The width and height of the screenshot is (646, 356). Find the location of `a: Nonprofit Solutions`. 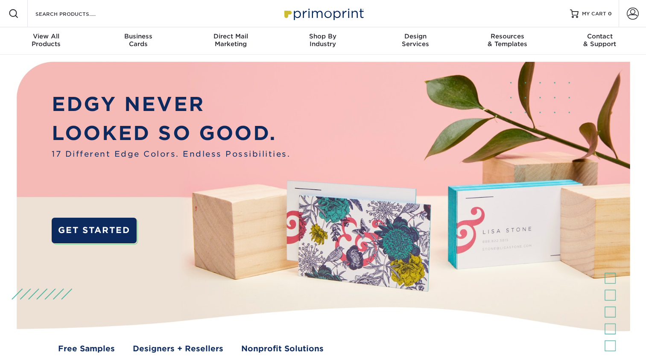

a: Nonprofit Solutions is located at coordinates (282, 348).